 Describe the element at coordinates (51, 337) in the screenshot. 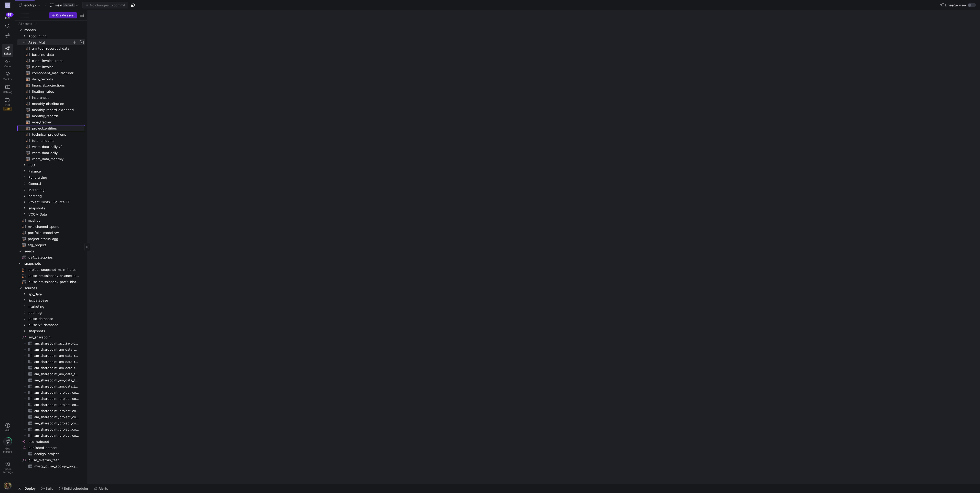

I see `a: am_sharepoint​​​​​​​​` at that location.